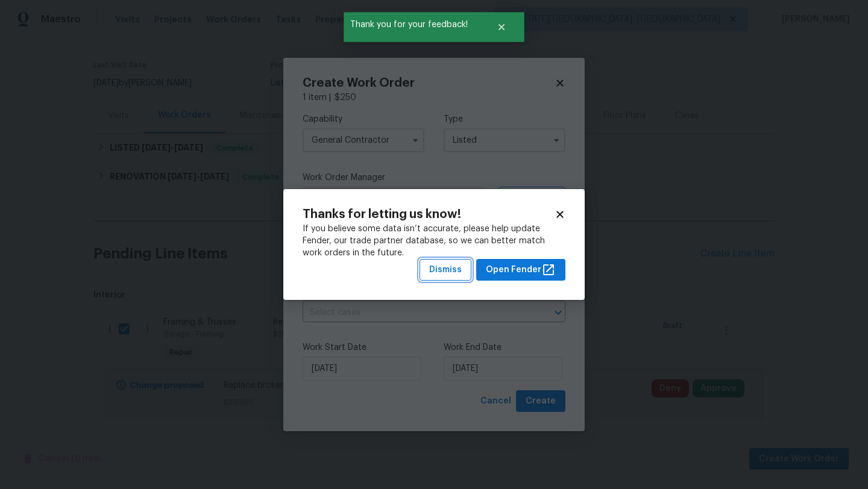 Image resolution: width=868 pixels, height=489 pixels. I want to click on h2: Thanks for letting us know!, so click(428, 215).